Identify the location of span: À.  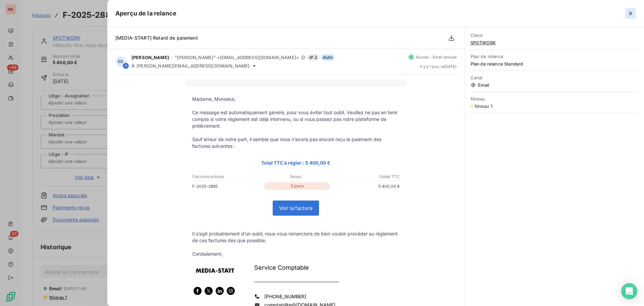
(133, 66).